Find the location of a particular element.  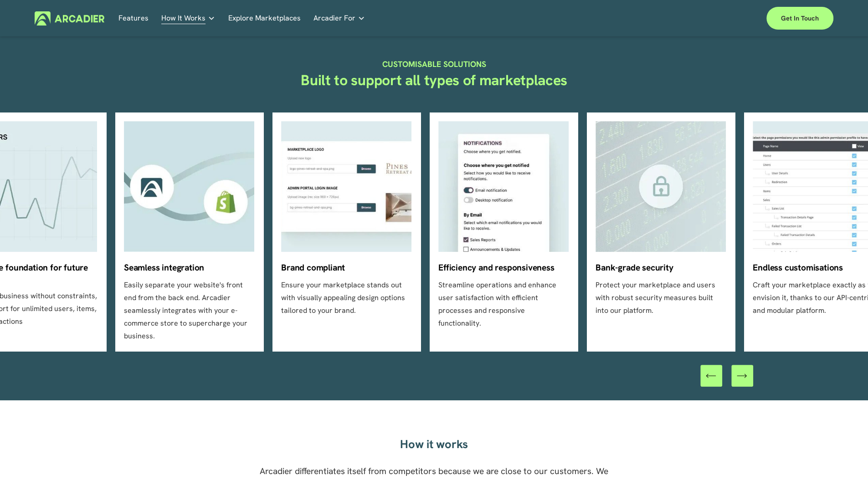

span: How It Works is located at coordinates (183, 18).